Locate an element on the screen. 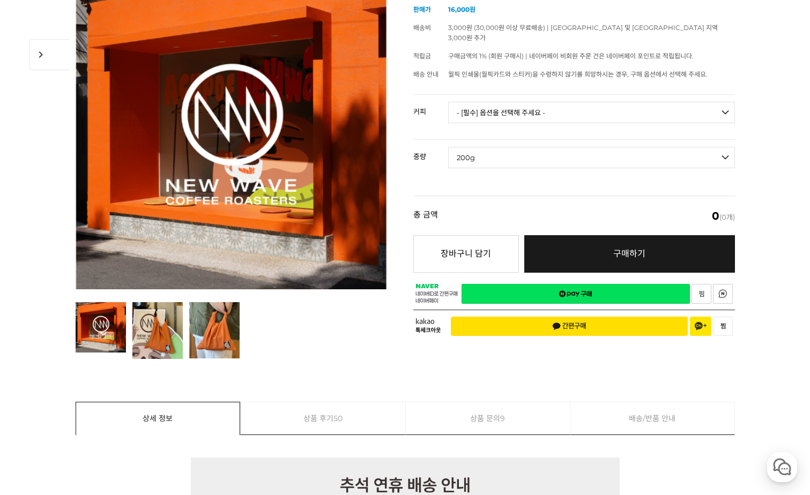 This screenshot has height=495, width=810. span: 월픽 인쇄물(월픽카드와 스티커)을 수령하지 않기를 희망하시는 경우, 구매 옵션에서 선택해 주세요. is located at coordinates (578, 74).